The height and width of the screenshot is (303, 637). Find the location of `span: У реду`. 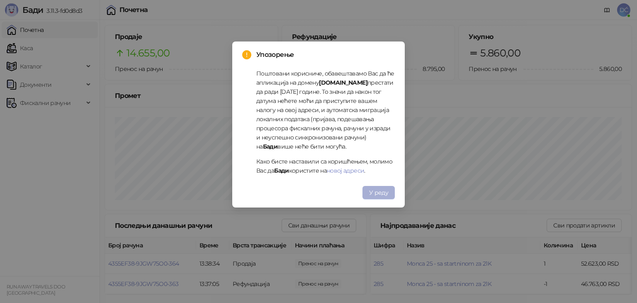

span: У реду is located at coordinates (378, 192).